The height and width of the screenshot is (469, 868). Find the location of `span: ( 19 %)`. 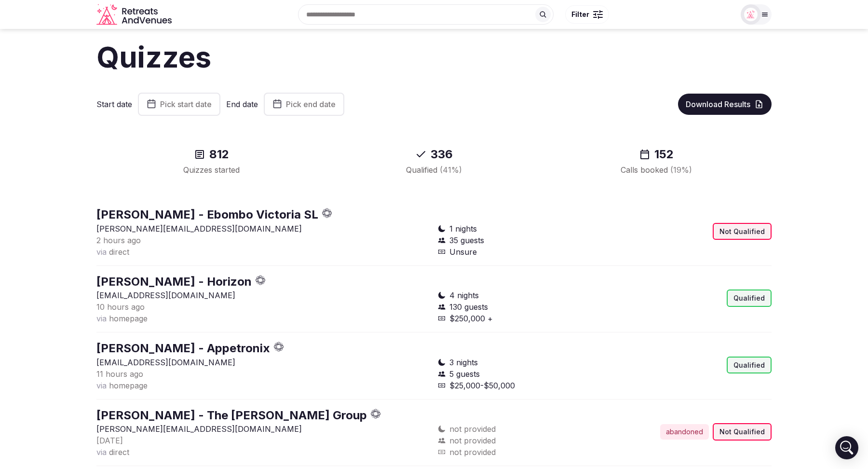

span: ( 19 %) is located at coordinates (681, 170).